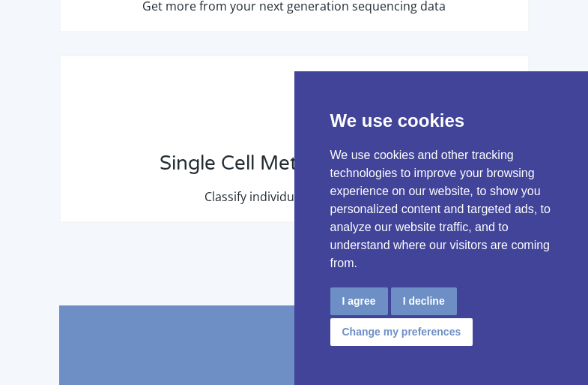 The image size is (588, 385). What do you see at coordinates (441, 209) in the screenshot?
I see `p: We use cookies and other tracking technologies to improve your browsing experience on our website...` at bounding box center [441, 209].